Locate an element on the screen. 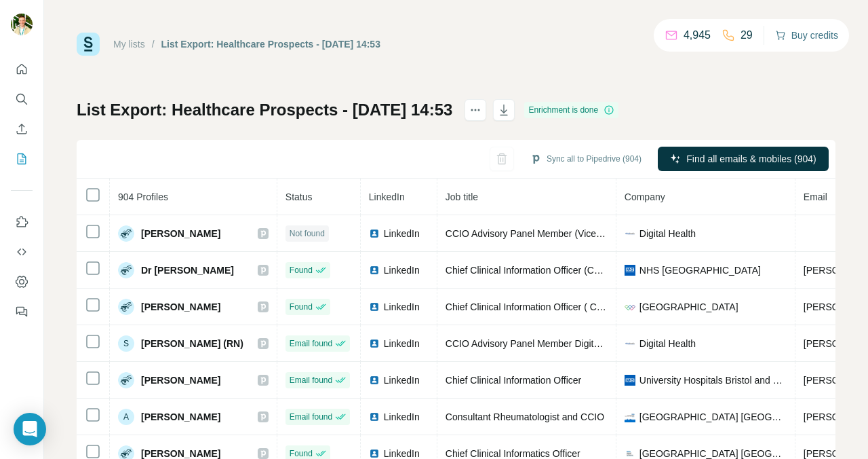 This screenshot has height=459, width=868. img: Surfe Logo is located at coordinates (89, 44).